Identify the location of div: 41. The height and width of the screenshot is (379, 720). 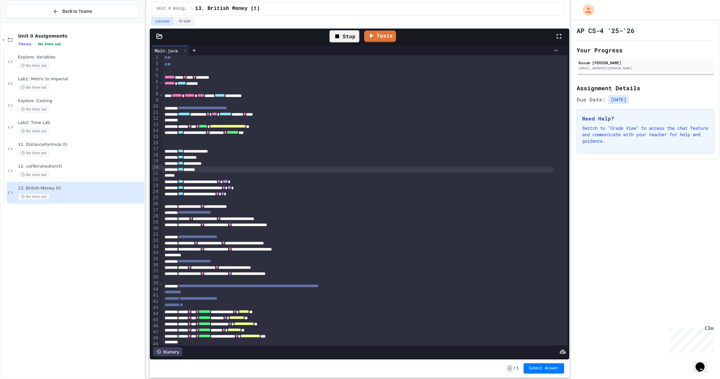
(155, 296).